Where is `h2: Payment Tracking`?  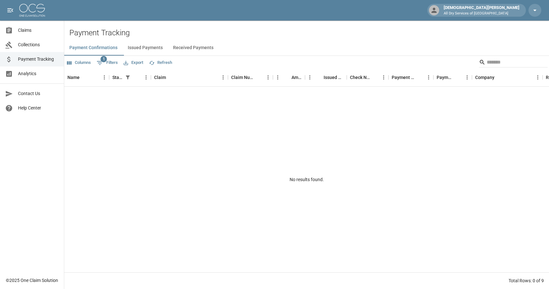
h2: Payment Tracking is located at coordinates (309, 33).